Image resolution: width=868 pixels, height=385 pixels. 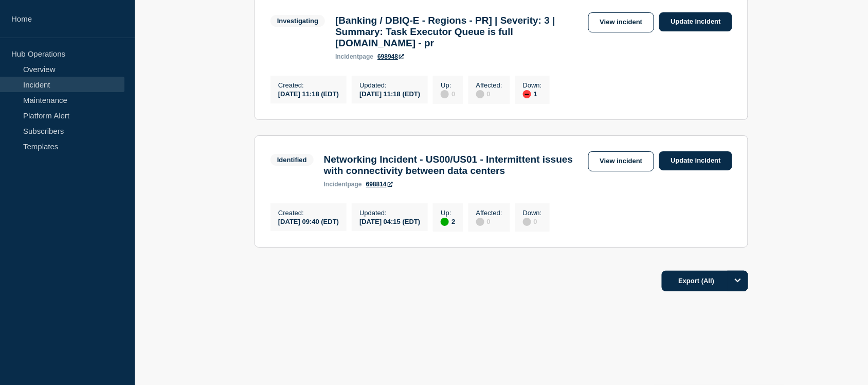 What do you see at coordinates (445, 221) in the screenshot?
I see `div: up` at bounding box center [445, 221].